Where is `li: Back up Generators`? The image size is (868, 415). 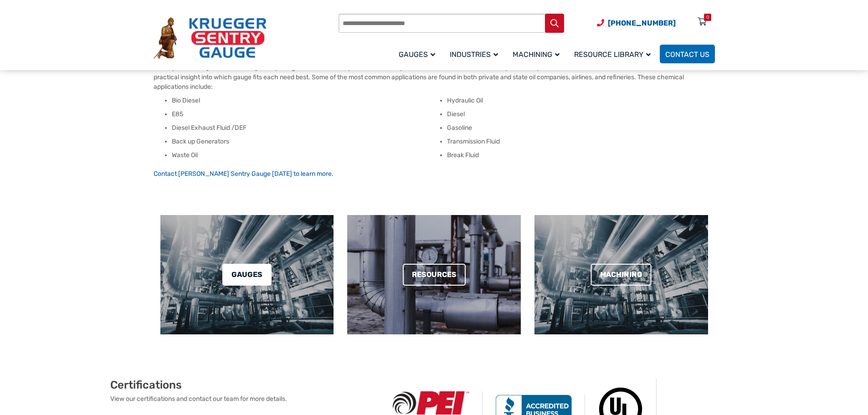 li: Back up Generators is located at coordinates (306, 141).